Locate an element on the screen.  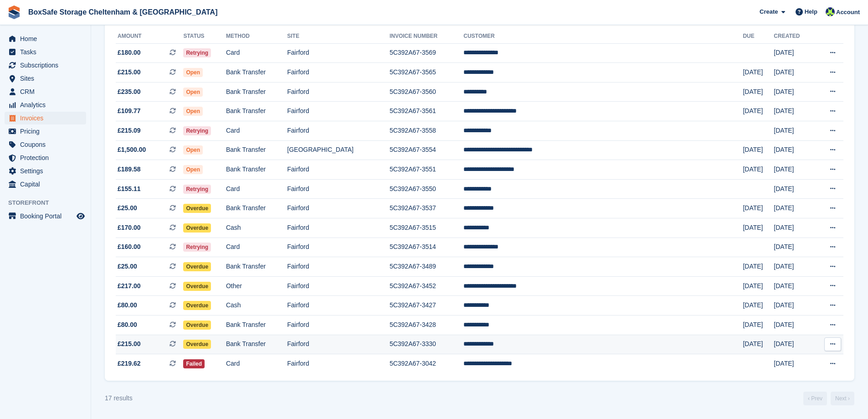
td: 5C392A67-3554 is located at coordinates (427, 150).